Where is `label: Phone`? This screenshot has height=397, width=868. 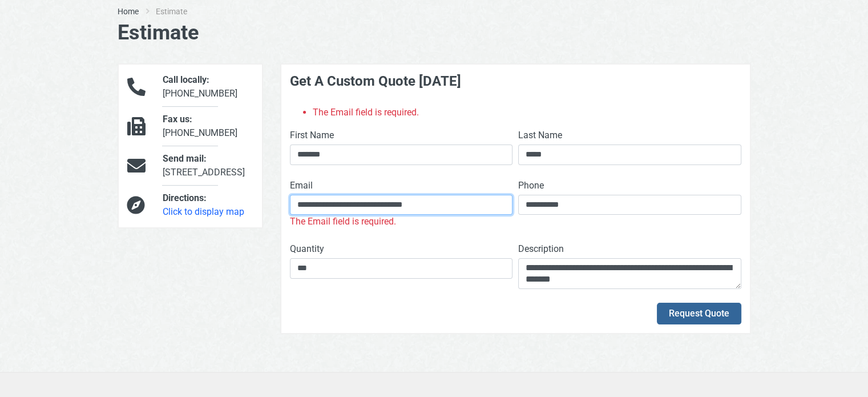 label: Phone is located at coordinates (530, 186).